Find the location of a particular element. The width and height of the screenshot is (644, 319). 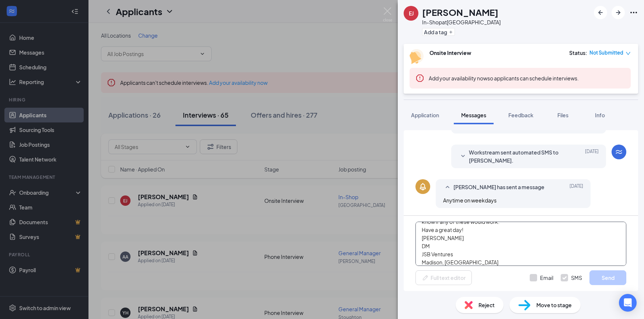

span: Move to stage is located at coordinates (554, 305).